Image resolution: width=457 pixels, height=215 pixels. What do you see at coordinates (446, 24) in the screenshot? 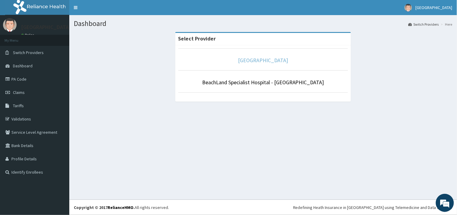
I see `li: Here` at bounding box center [446, 24].